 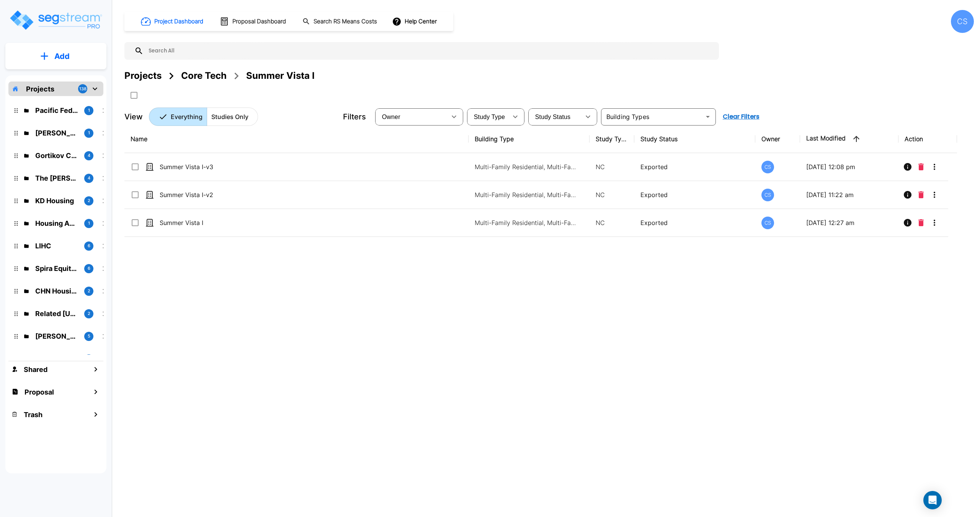 What do you see at coordinates (62, 57) in the screenshot?
I see `p: Add` at bounding box center [62, 57].